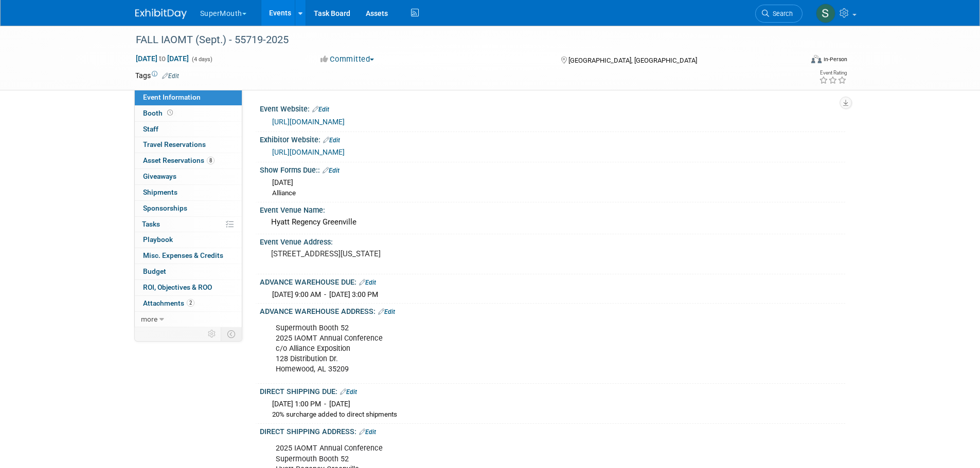  What do you see at coordinates (158, 239) in the screenshot?
I see `span: Playbook` at bounding box center [158, 239].